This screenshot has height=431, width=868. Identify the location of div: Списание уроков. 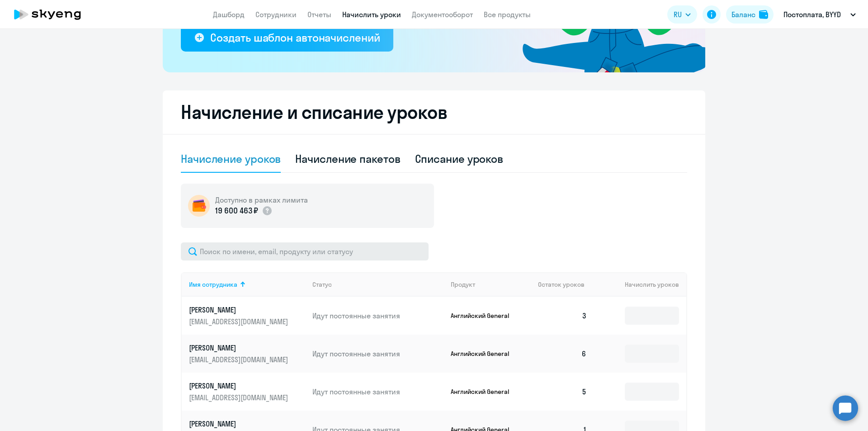
(460, 159).